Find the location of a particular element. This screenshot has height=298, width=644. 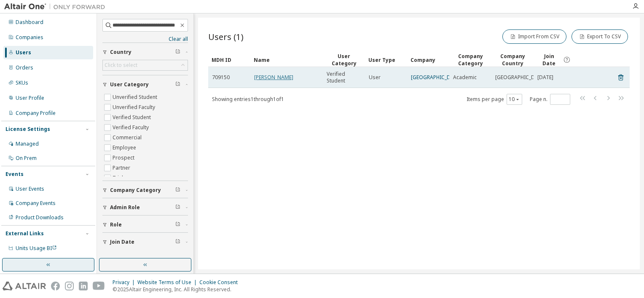

button: Role is located at coordinates (145, 225).